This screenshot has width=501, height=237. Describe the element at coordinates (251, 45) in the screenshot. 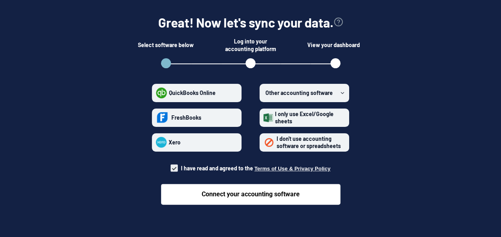

I see `div: Log into your accounting platform` at that location.